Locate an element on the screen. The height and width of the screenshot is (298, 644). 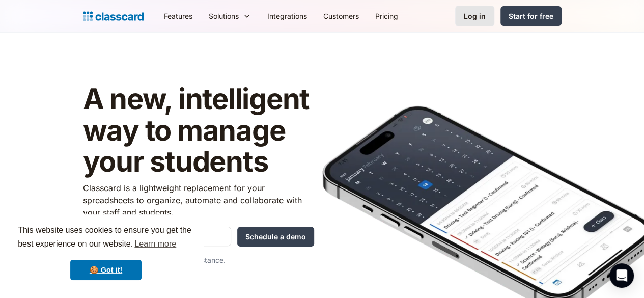
a: Features is located at coordinates (178, 15).